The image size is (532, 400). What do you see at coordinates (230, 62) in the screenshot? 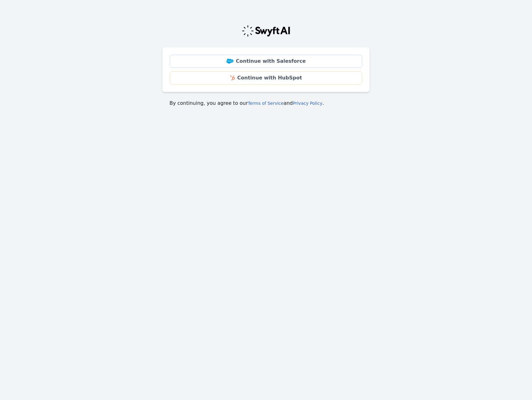
I see `img: Salesforce` at bounding box center [230, 62].